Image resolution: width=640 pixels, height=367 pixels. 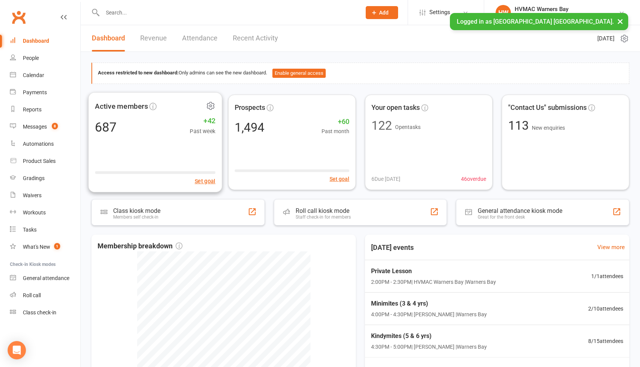 What do you see at coordinates (408, 127) in the screenshot?
I see `span: Open tasks` at bounding box center [408, 127].